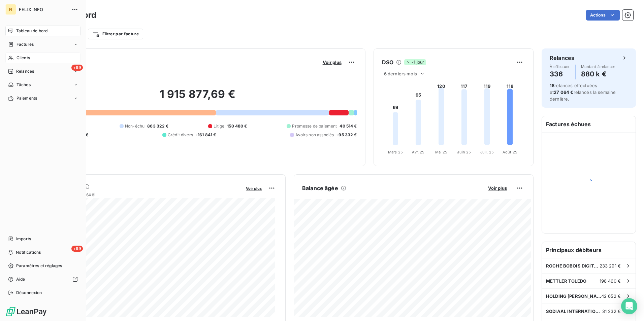 The image size is (644, 321). I want to click on h6: Relances, so click(562, 58).